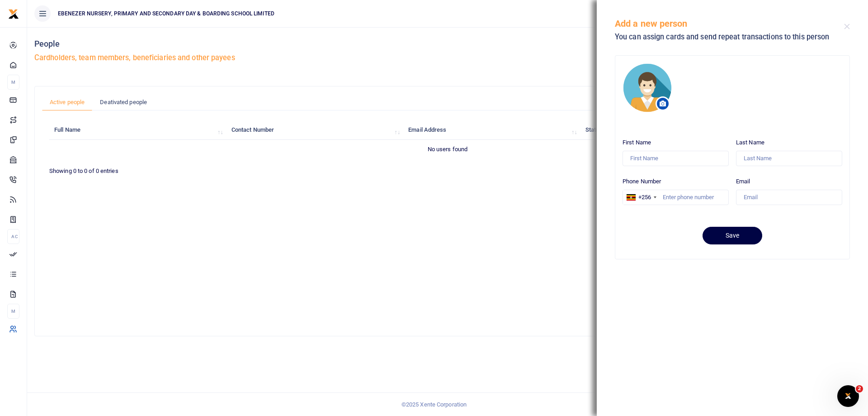 The height and width of the screenshot is (416, 868). What do you see at coordinates (14, 13) in the screenshot?
I see `a: logo-small logo-large logo-large` at bounding box center [14, 13].